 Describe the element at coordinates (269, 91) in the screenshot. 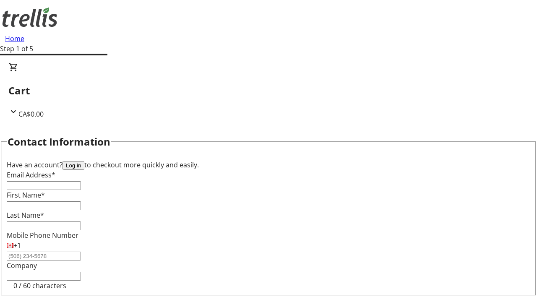

I see `h2: Cart` at that location.